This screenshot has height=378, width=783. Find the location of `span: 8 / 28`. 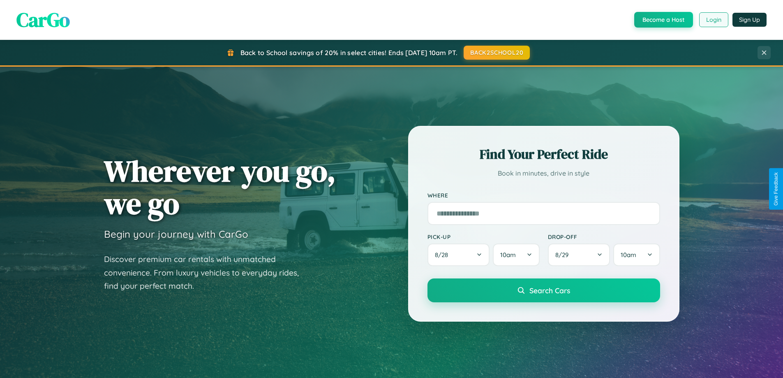

span: 8 / 28 is located at coordinates (444, 255).